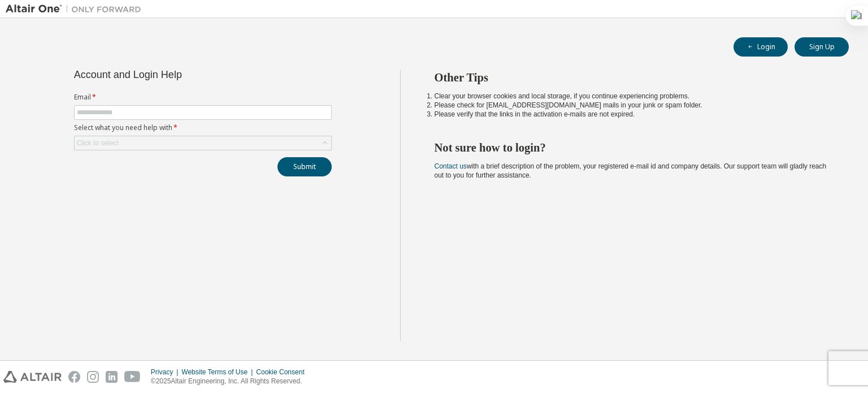 This screenshot has height=393, width=868. Describe the element at coordinates (177, 75) in the screenshot. I see `div: Account and Login Help` at that location.